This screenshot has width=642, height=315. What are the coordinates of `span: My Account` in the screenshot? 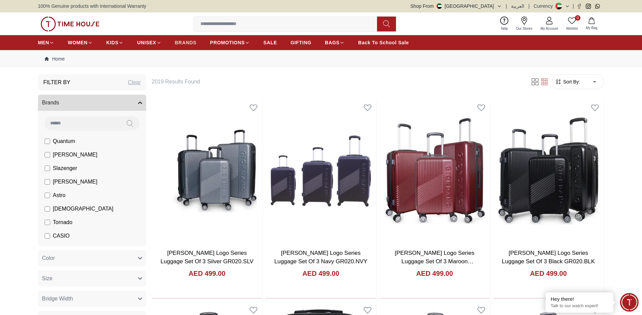 It's located at (549, 28).